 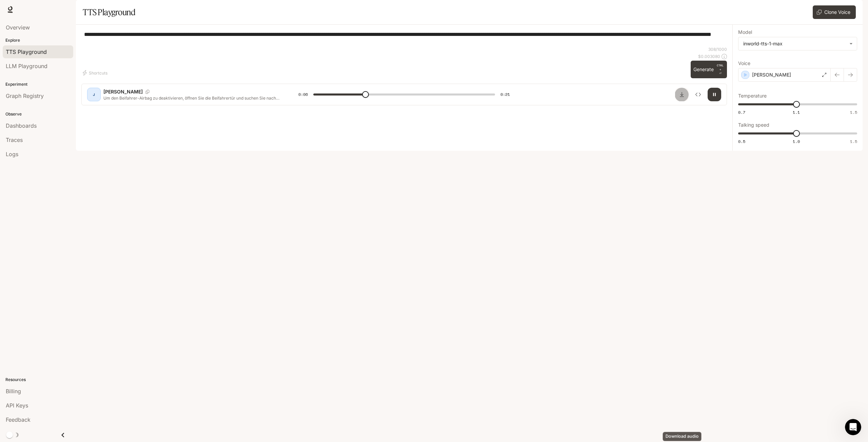 What do you see at coordinates (95, 73) in the screenshot?
I see `button: Shortcuts` at bounding box center [95, 73].